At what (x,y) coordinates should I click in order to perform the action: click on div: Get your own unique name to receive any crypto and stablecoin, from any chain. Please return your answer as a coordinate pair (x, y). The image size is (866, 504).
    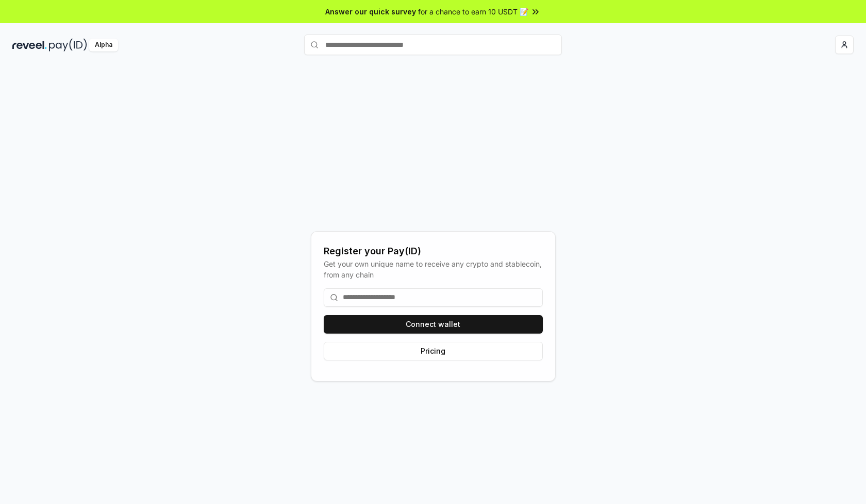
    Looking at the image, I should click on (433, 269).